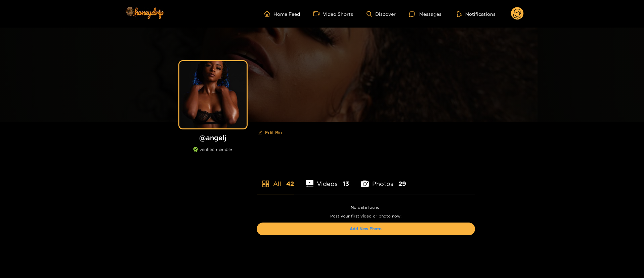 The height and width of the screenshot is (278, 644). Describe the element at coordinates (381, 14) in the screenshot. I see `a: Discover` at that location.